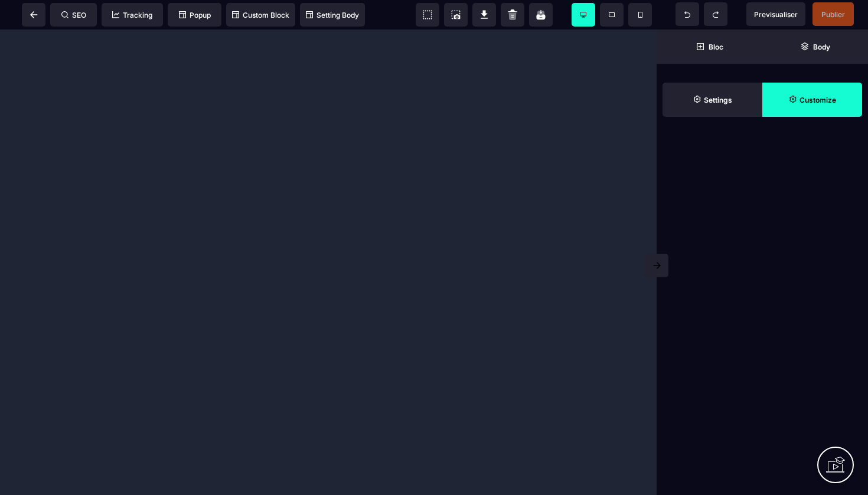  What do you see at coordinates (132, 15) in the screenshot?
I see `span: Tracking` at bounding box center [132, 15].